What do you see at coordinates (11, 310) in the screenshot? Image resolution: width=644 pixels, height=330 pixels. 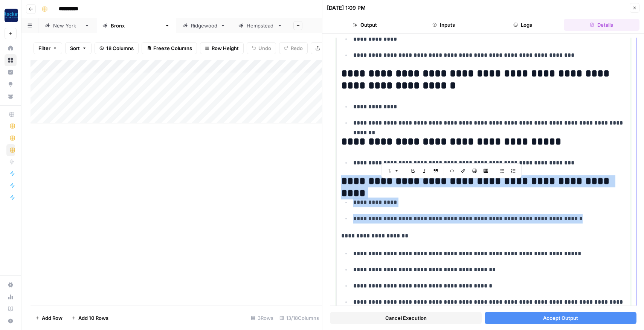 I see `a: Learning Hub` at bounding box center [11, 310].